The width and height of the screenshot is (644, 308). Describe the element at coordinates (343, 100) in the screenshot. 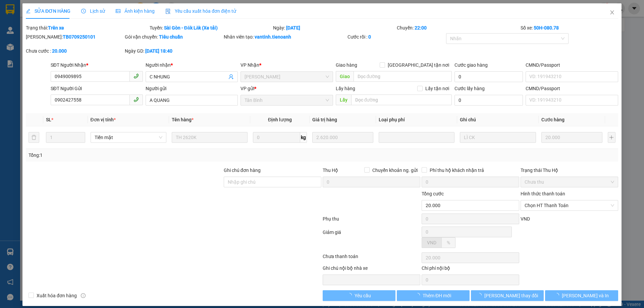

I see `span: Lấy` at that location.